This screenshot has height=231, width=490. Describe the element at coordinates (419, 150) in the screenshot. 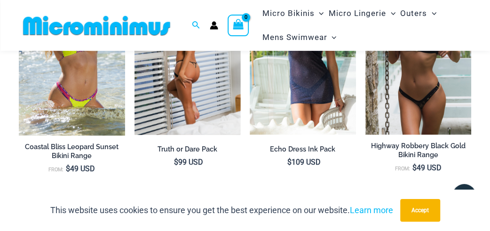

I see `h2: Highway Robbery Black Gold Bikini Range` at that location.